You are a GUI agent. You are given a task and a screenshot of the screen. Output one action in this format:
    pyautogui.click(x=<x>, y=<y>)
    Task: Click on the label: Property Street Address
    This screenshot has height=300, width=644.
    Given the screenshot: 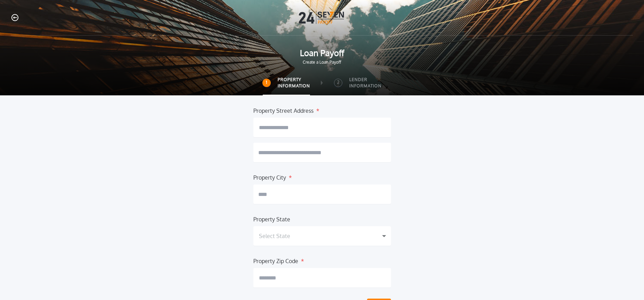 What is the action you would take?
    pyautogui.click(x=284, y=109)
    